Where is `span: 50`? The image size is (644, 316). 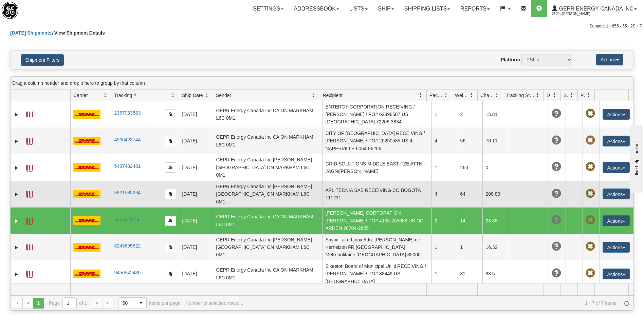
span: 50 is located at coordinates (127, 303).